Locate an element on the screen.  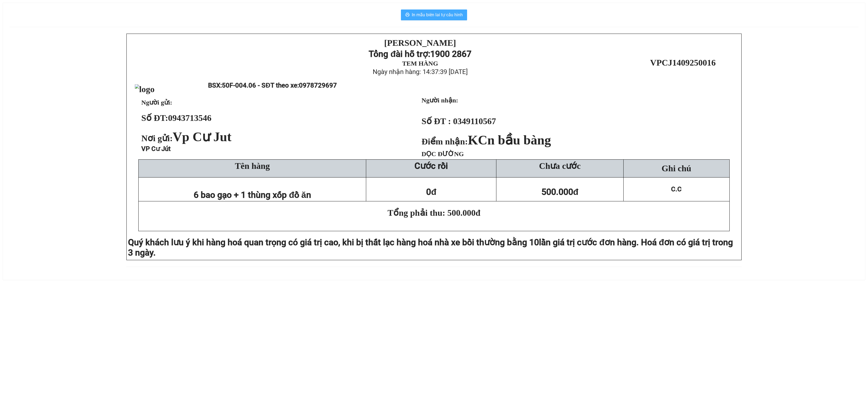
strong: TEM HÀNG is located at coordinates (420, 63).